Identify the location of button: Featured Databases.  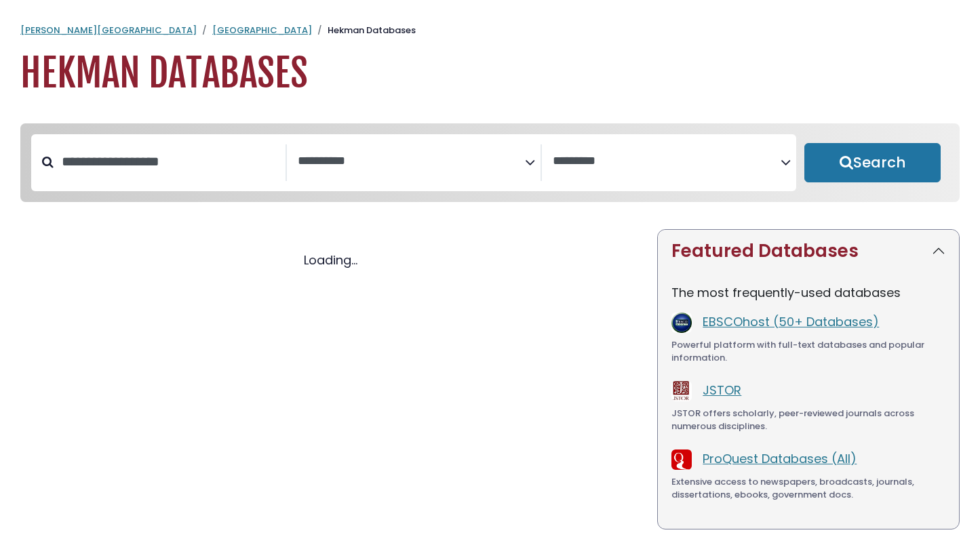
(809, 251).